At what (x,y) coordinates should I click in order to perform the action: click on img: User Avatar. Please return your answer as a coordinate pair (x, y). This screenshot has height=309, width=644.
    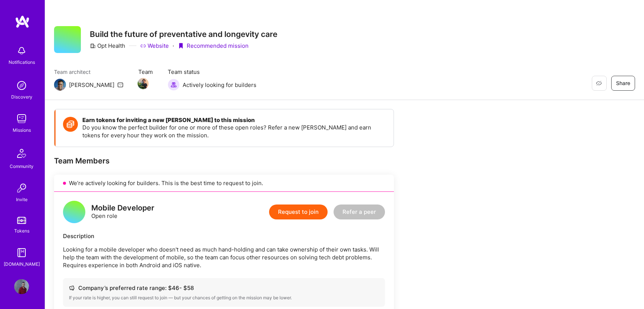
    Looking at the image, I should click on (21, 287).